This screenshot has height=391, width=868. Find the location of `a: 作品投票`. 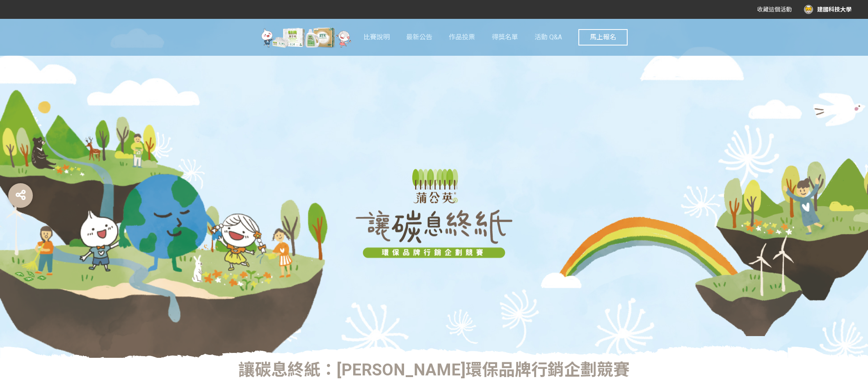

a: 作品投票 is located at coordinates (462, 37).